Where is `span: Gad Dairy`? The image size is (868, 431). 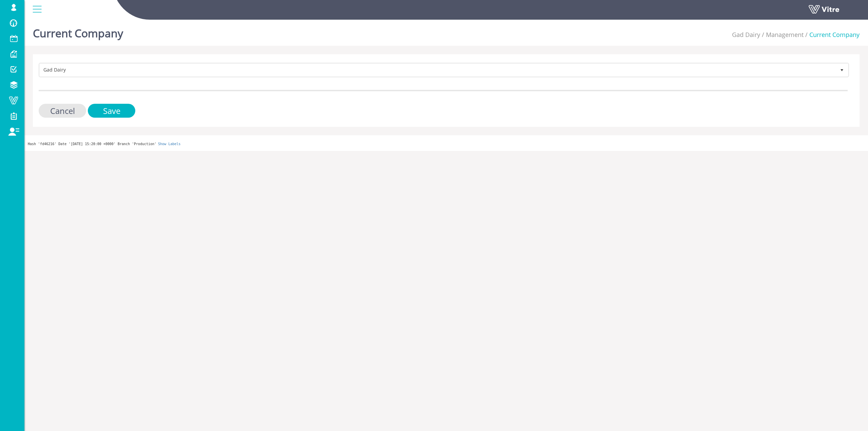
span: Gad Dairy is located at coordinates (438, 70).